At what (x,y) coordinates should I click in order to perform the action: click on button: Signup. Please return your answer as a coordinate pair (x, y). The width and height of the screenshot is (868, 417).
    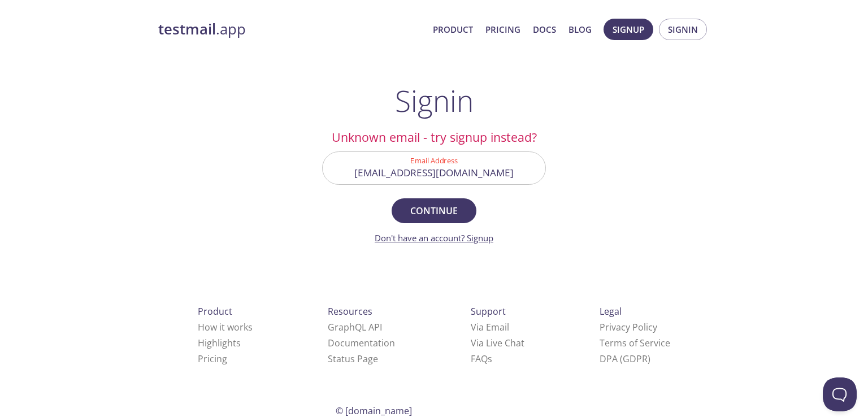
    Looking at the image, I should click on (628, 30).